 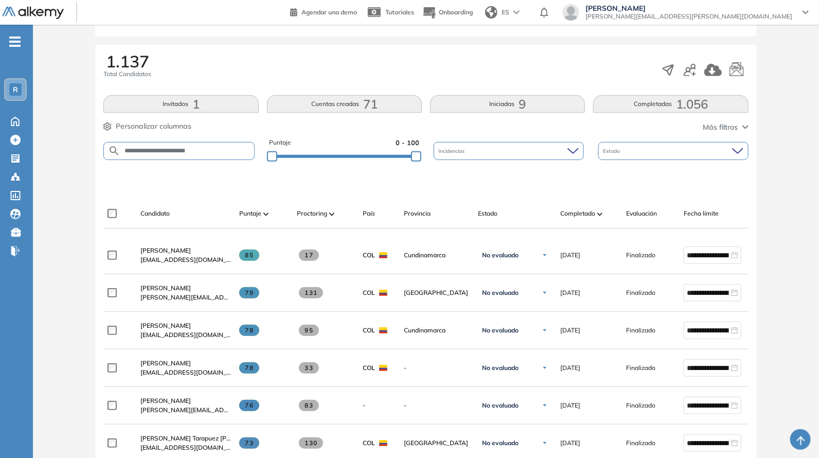 I want to click on span: Candidato, so click(x=155, y=214).